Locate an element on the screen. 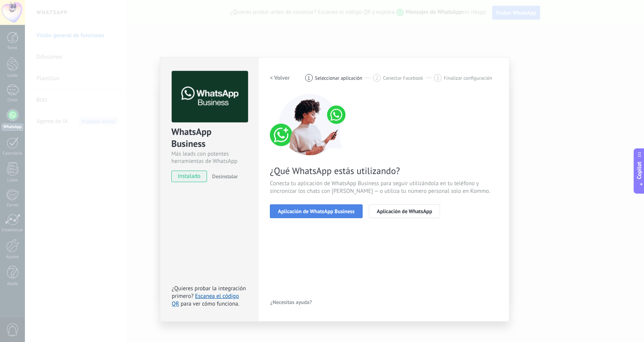 This screenshot has width=644, height=342. span: Aplicación de WhatsApp is located at coordinates (404, 211).